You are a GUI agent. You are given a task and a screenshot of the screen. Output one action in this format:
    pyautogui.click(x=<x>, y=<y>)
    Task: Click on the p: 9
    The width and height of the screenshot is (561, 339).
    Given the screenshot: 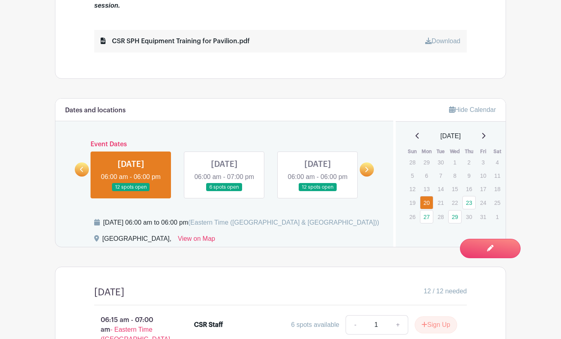 What is the action you would take?
    pyautogui.click(x=469, y=175)
    